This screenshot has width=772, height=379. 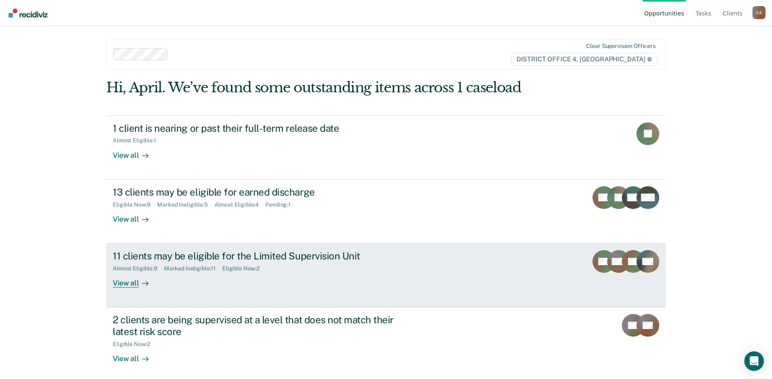 What do you see at coordinates (256, 192) in the screenshot?
I see `div: 13 clients may be eligible for earned discharge` at bounding box center [256, 192].